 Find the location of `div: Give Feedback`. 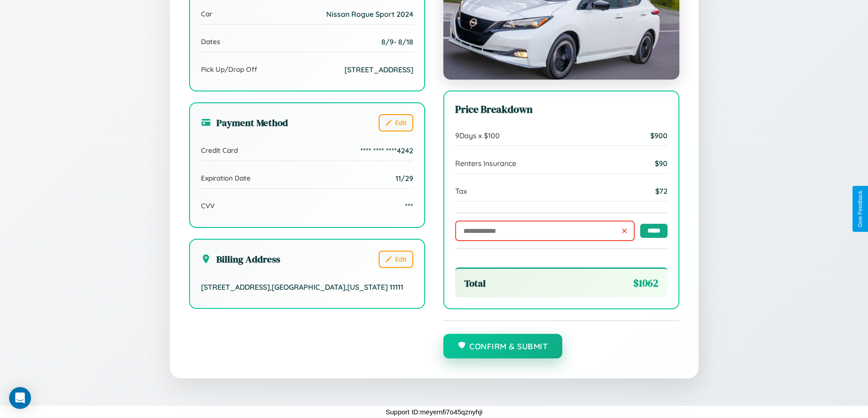

div: Give Feedback is located at coordinates (860, 209).